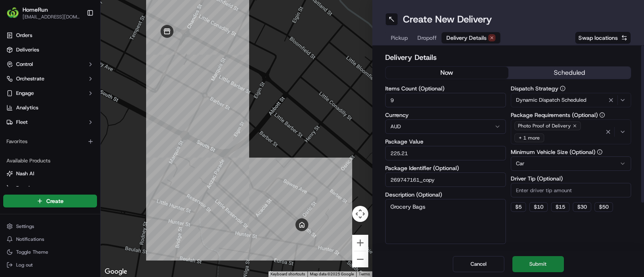 The image size is (644, 277). I want to click on button: Log out, so click(50, 265).